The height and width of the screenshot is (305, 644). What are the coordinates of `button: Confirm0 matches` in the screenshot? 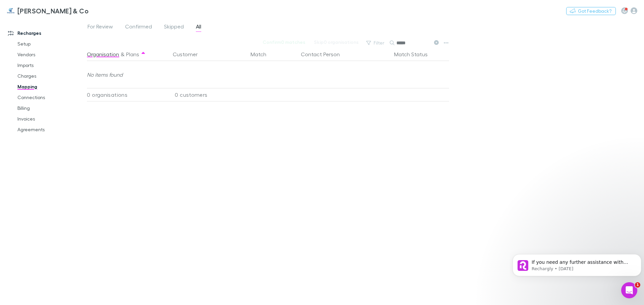 It's located at (284, 42).